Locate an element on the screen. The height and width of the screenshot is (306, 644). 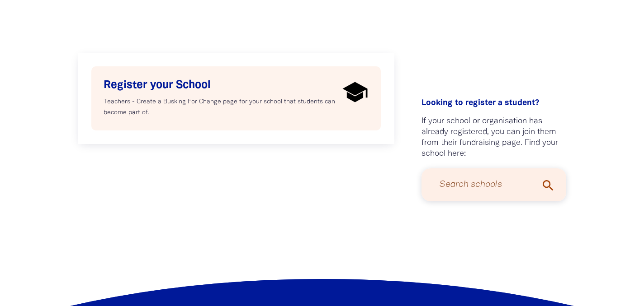
i: search is located at coordinates (548, 186).